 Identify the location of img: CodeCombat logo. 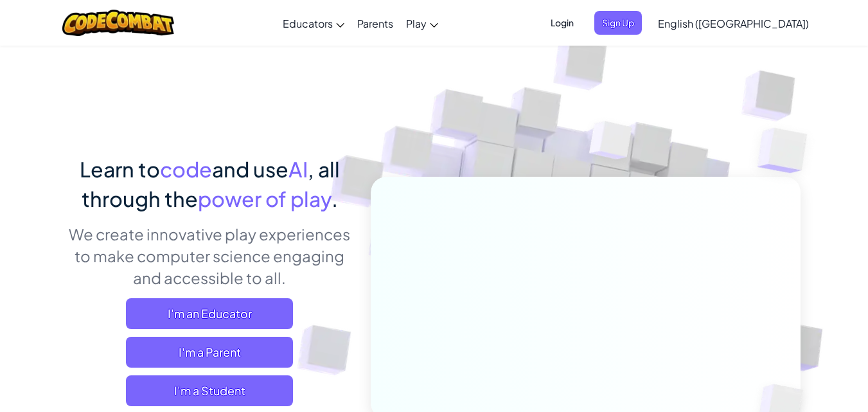
(118, 22).